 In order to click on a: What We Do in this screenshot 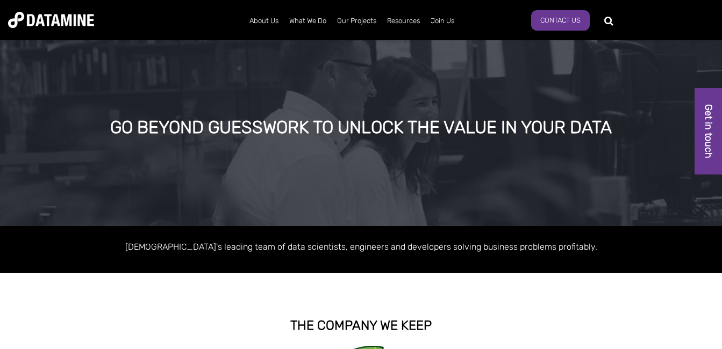, I will do `click(307, 21)`.